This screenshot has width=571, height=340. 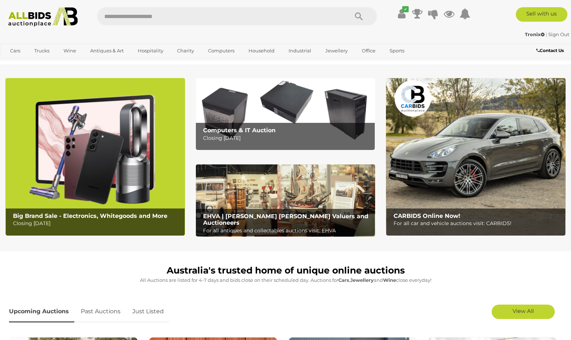 What do you see at coordinates (95, 157) in the screenshot?
I see `a: Big Brand Sale - Electronics, Whitegoods and More Big Brand Sale - Electronics, Whitegoods and Mo...` at bounding box center [95, 157].